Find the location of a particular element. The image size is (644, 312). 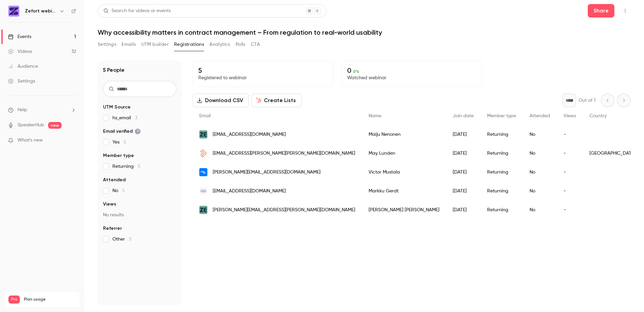

section: facet-groups is located at coordinates (140, 173).